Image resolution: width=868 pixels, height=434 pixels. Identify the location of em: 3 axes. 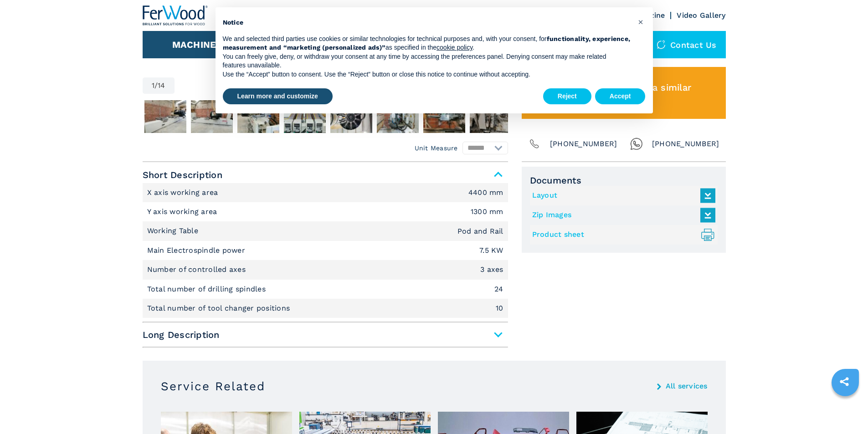
(491, 270).